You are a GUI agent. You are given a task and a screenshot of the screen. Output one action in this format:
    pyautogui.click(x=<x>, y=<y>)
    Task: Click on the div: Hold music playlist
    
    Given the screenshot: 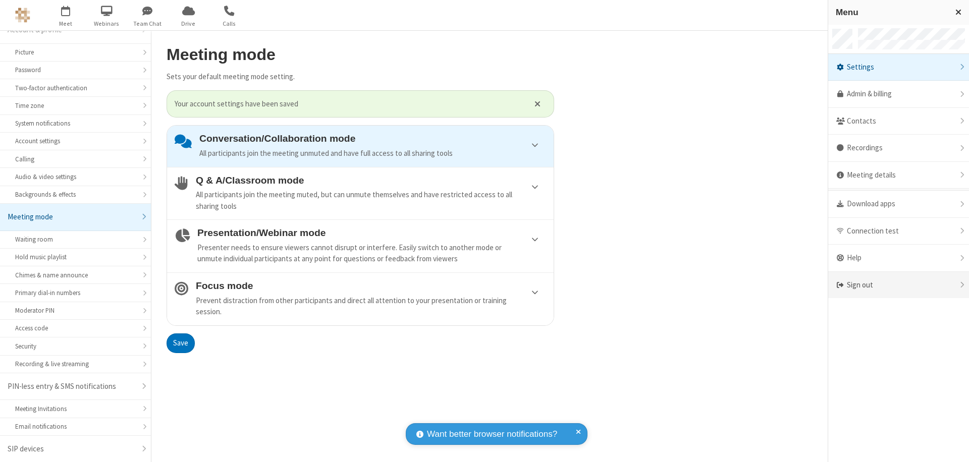 What is the action you would take?
    pyautogui.click(x=75, y=257)
    